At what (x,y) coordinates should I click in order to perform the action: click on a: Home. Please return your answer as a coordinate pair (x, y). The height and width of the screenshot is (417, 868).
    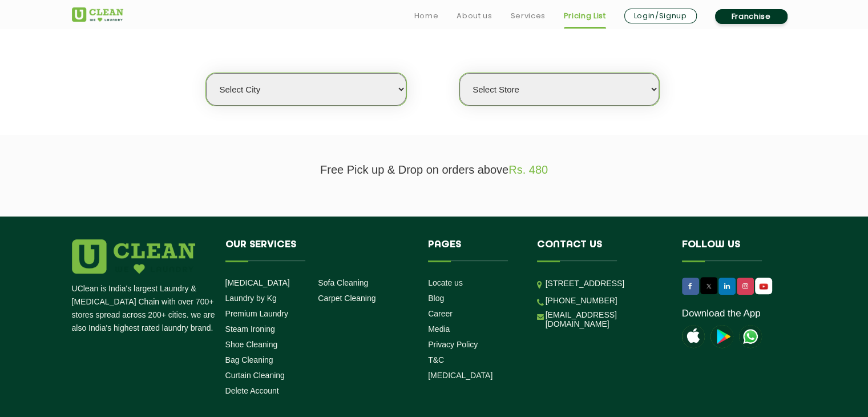
    Looking at the image, I should click on (426, 16).